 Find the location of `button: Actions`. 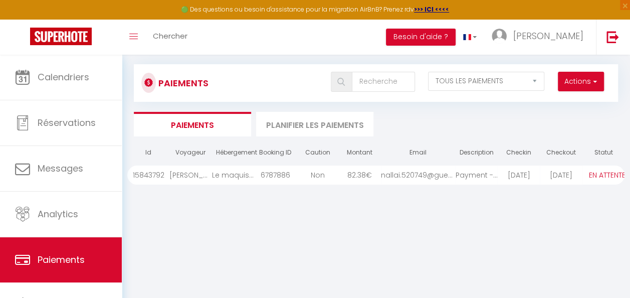

button: Actions is located at coordinates (581, 82).